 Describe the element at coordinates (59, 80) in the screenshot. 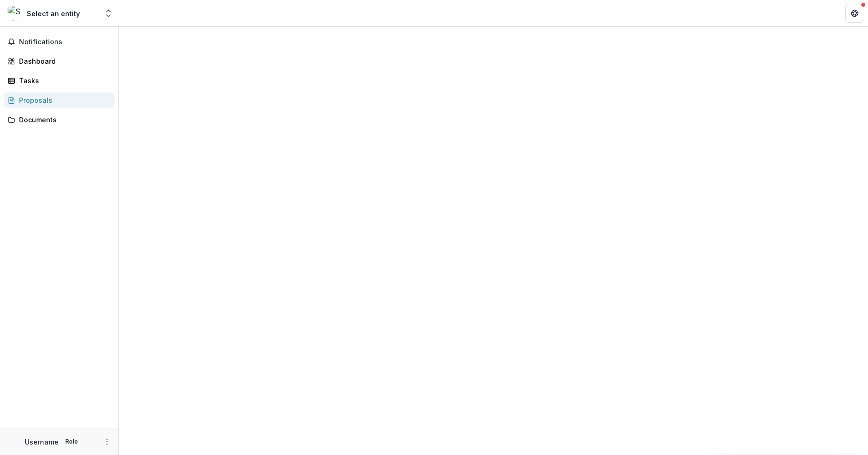

I see `a: Tasks` at that location.